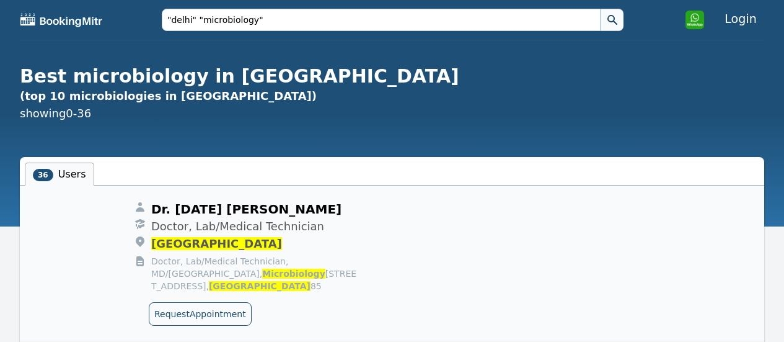  What do you see at coordinates (55, 113) in the screenshot?
I see `span: showing 0-36` at bounding box center [55, 113].